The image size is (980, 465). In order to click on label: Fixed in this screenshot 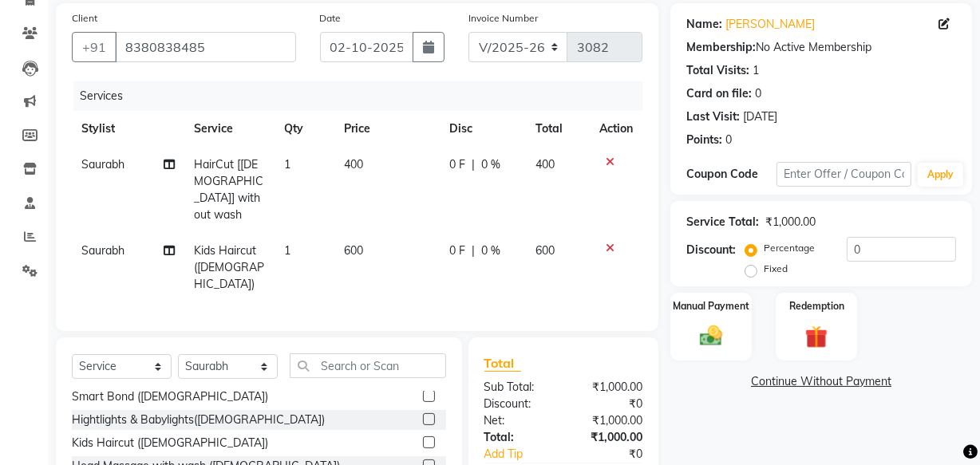, I will do `click(775, 269)`.